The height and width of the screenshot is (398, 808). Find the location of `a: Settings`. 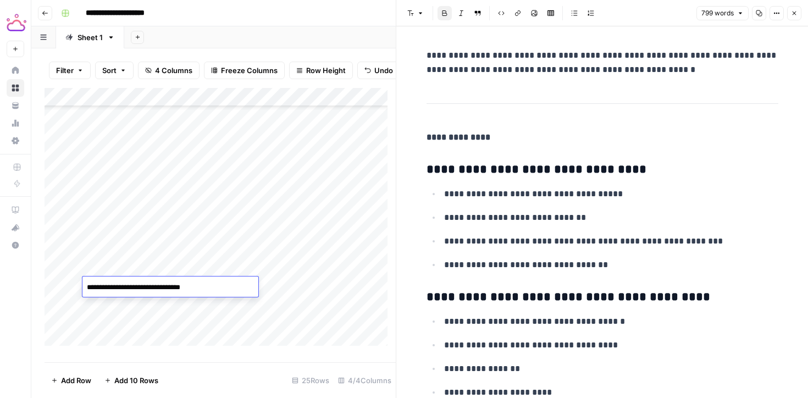

a: Settings is located at coordinates (15, 141).